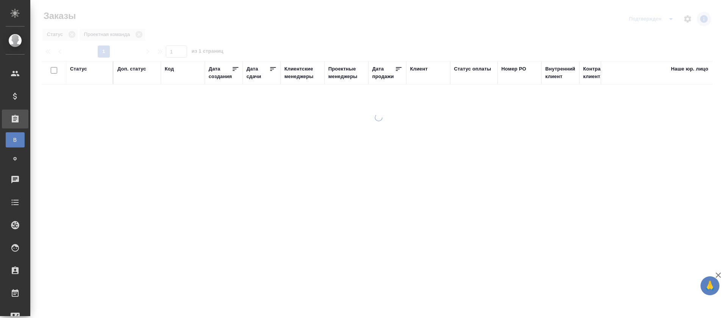  I want to click on div: Клиентские менеджеры, so click(303, 73).